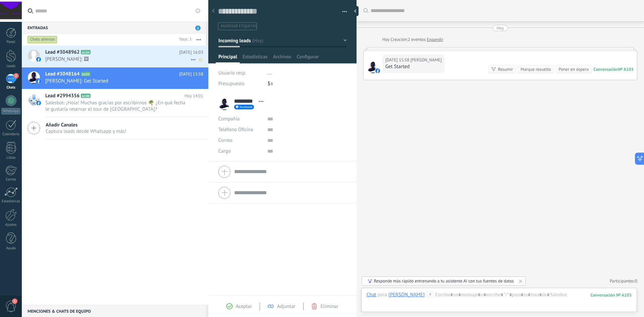  I want to click on span: Lead #3048962, so click(62, 52).